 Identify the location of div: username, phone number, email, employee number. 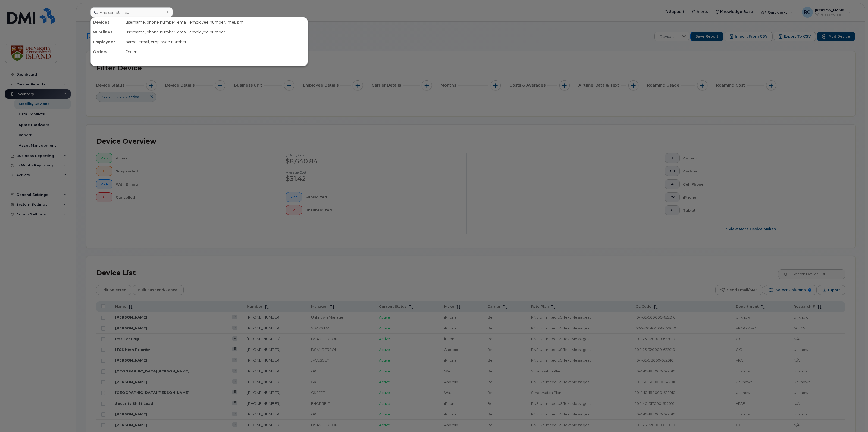
(215, 32).